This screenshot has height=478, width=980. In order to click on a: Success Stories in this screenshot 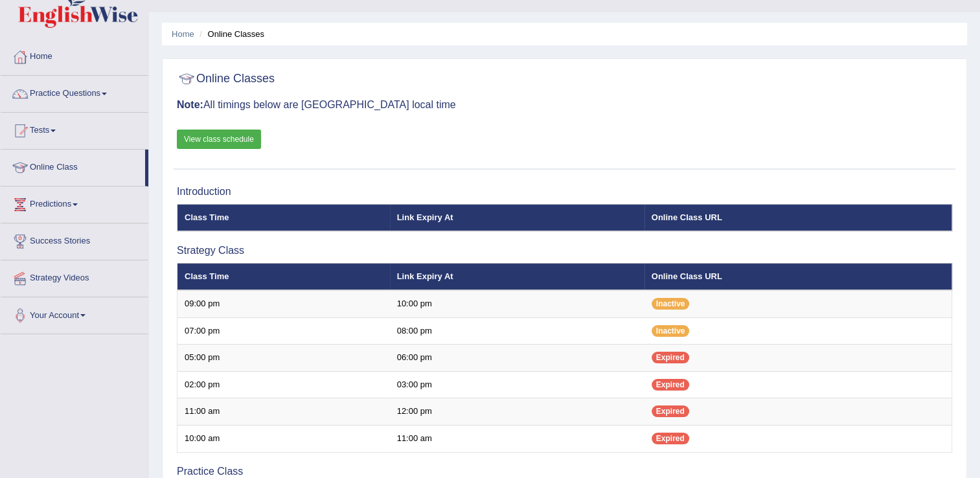, I will do `click(75, 239)`.